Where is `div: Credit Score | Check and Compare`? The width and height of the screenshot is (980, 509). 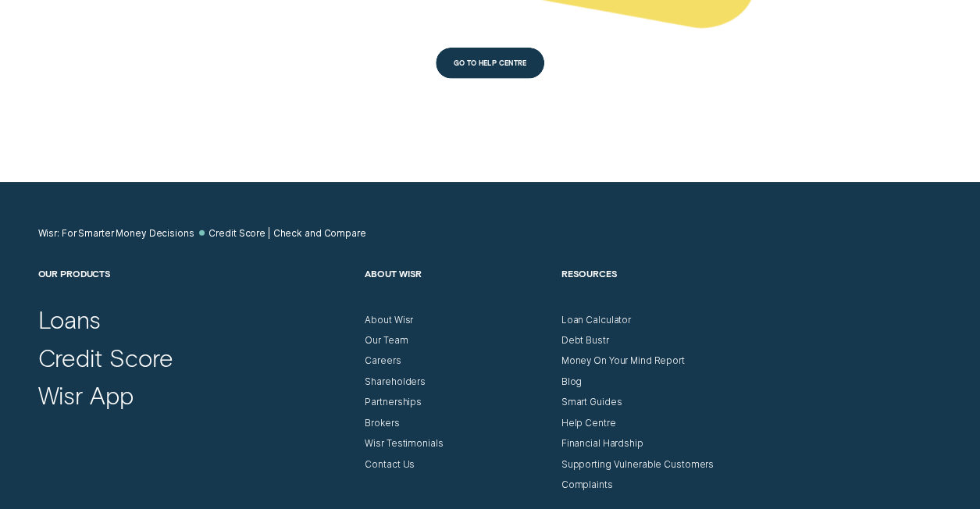
div: Credit Score | Check and Compare is located at coordinates (287, 233).